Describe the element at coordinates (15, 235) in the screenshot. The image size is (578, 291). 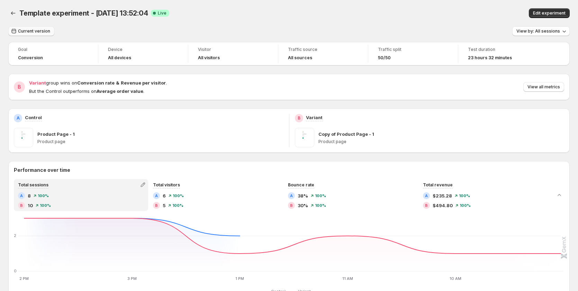
I see `text: 2` at that location.